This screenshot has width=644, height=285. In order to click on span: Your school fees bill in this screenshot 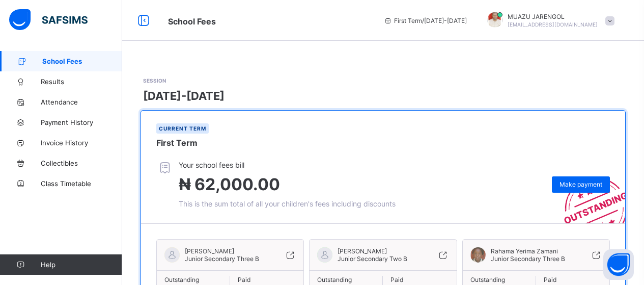, I will do `click(287, 164)`.